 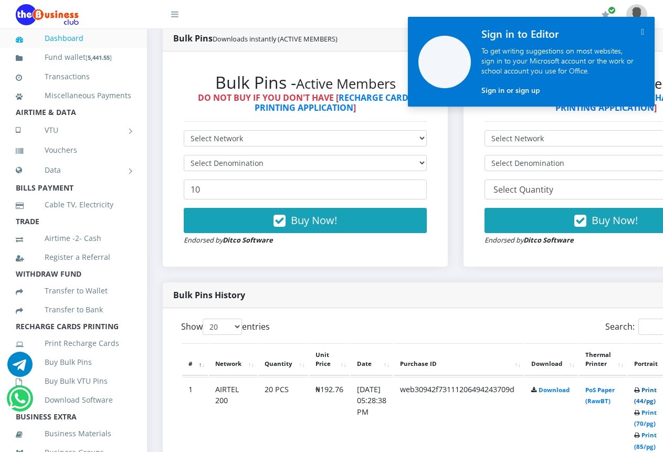 I want to click on small: Active Members, so click(x=346, y=83).